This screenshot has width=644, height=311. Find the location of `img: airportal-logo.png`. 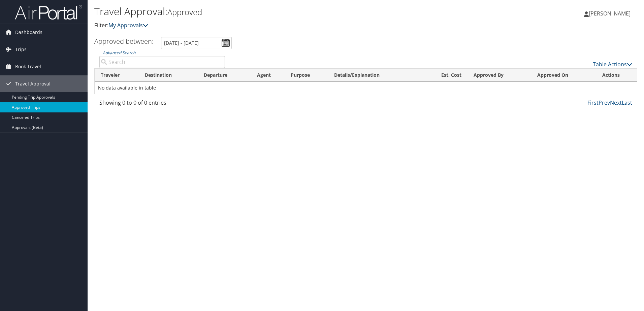

img: airportal-logo.png is located at coordinates (48, 12).